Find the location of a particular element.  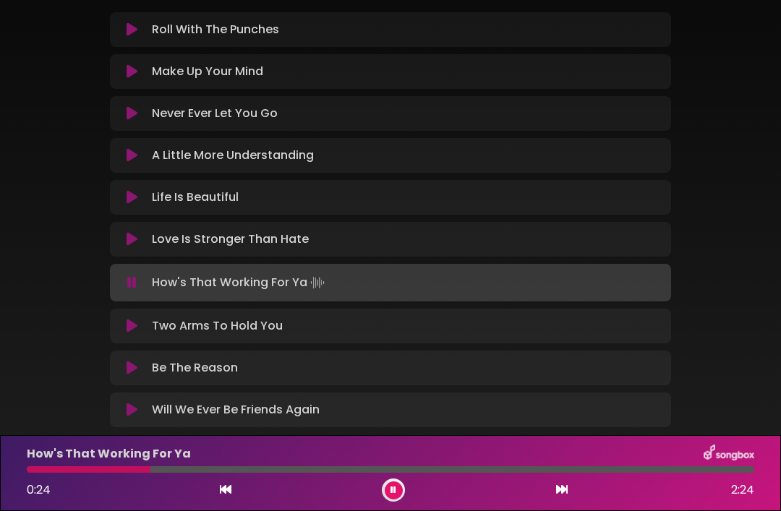

p: Will We Ever Be Friends Again is located at coordinates (236, 410).